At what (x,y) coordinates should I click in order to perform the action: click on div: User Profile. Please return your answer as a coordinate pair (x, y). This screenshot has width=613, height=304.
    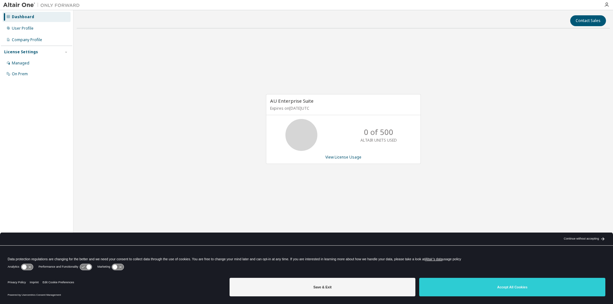
    Looking at the image, I should click on (23, 28).